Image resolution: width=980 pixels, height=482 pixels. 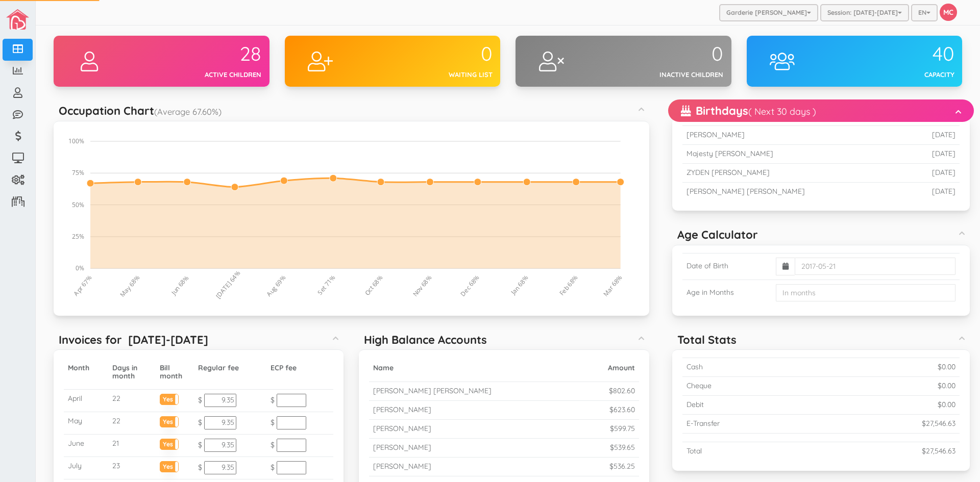 What do you see at coordinates (519, 285) in the screenshot?
I see `tspan: Jan 68%` at bounding box center [519, 285].